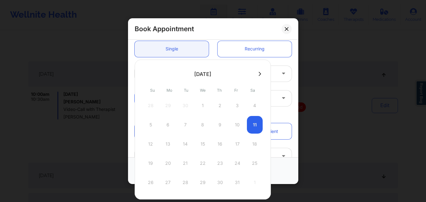 This screenshot has height=202, width=426. What do you see at coordinates (186, 90) in the screenshot?
I see `abbr: Tuesday` at bounding box center [186, 90].